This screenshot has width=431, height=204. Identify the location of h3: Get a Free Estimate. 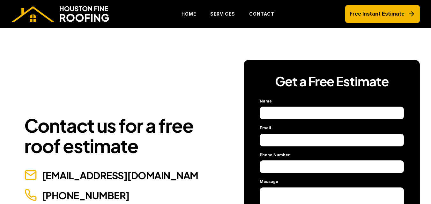
(332, 81).